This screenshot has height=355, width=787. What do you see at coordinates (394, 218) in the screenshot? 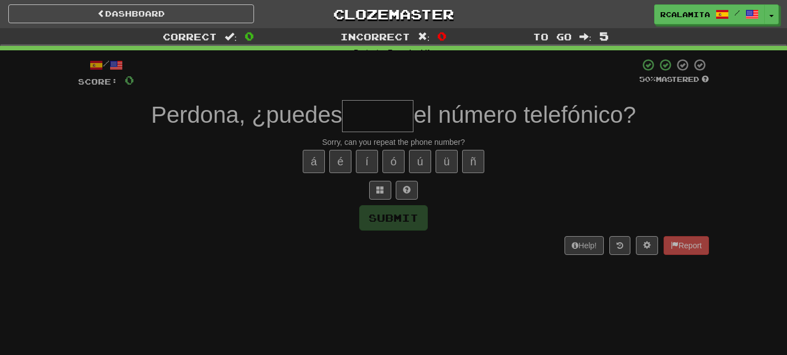
I see `button: Submit` at bounding box center [394, 218].